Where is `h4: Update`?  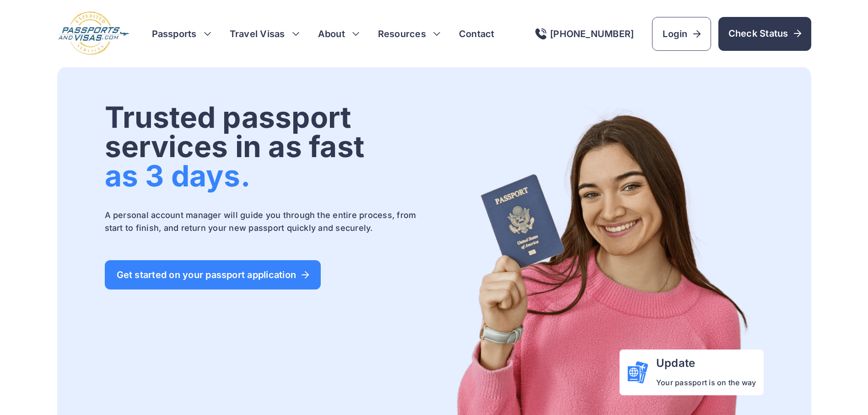 h4: Update is located at coordinates (706, 363).